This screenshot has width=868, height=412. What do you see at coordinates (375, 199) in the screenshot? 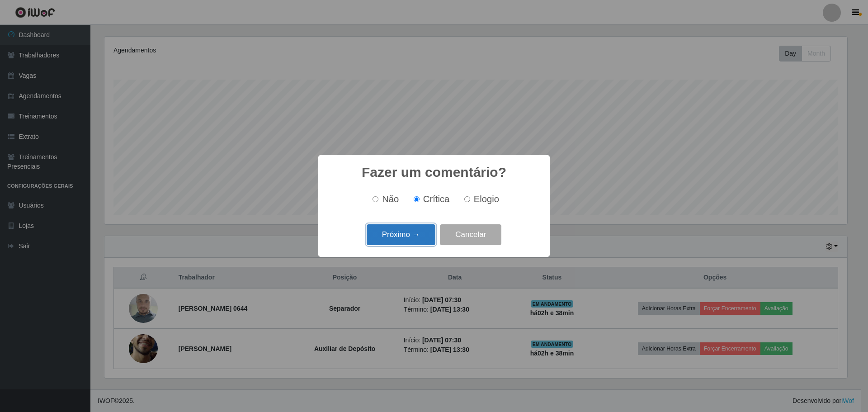
I see `input: Não` at bounding box center [375, 199].